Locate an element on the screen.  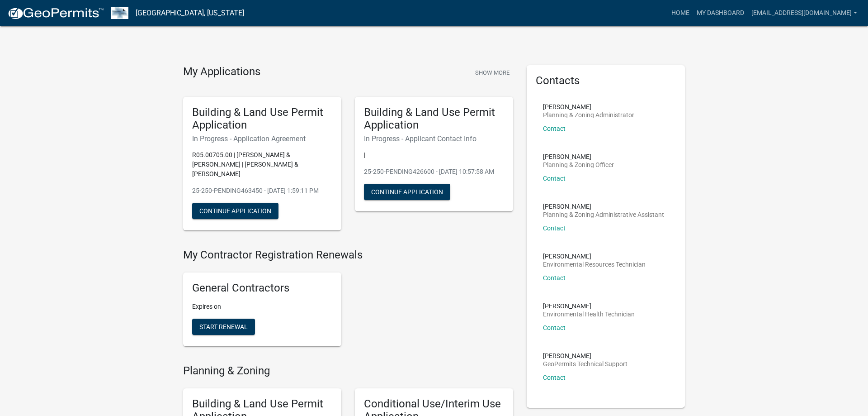
h5: Contacts is located at coordinates (606, 80).